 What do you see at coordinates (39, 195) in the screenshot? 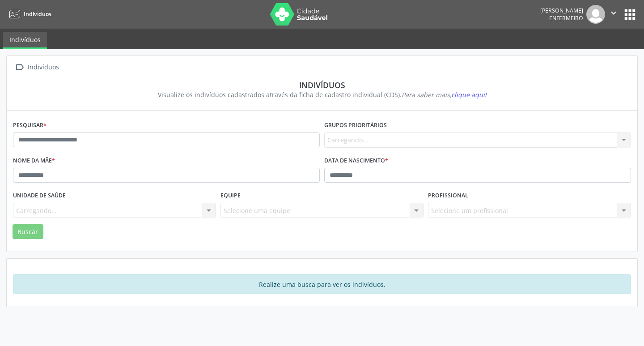
I see `label: Unidade de saúde` at bounding box center [39, 195].